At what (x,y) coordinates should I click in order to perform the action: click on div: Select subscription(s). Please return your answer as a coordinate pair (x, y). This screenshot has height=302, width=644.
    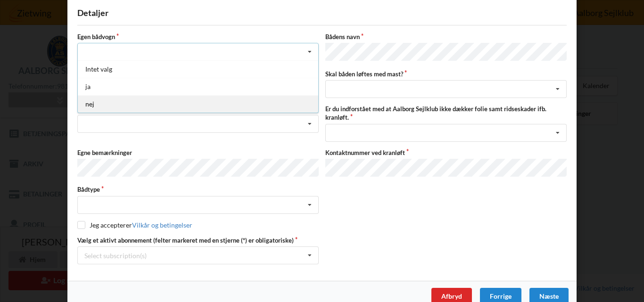
    Looking at the image, I should click on (116, 255).